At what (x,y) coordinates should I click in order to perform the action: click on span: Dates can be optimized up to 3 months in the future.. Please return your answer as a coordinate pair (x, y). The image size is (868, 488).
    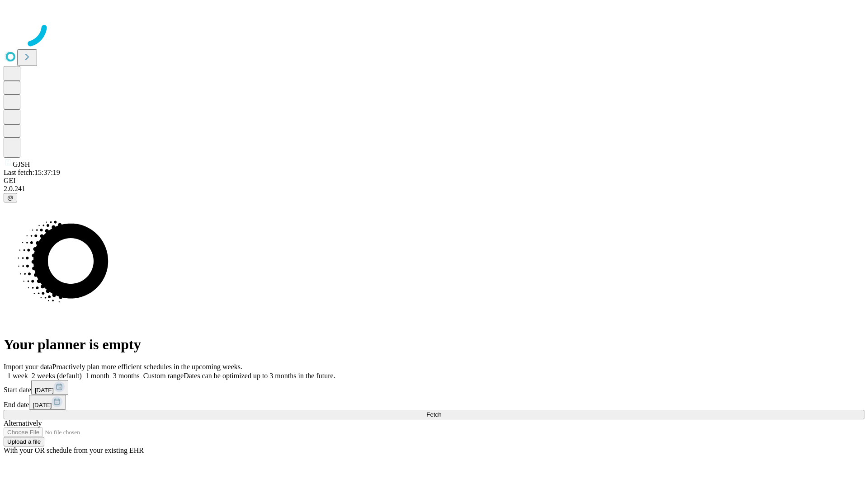
    Looking at the image, I should click on (259, 375).